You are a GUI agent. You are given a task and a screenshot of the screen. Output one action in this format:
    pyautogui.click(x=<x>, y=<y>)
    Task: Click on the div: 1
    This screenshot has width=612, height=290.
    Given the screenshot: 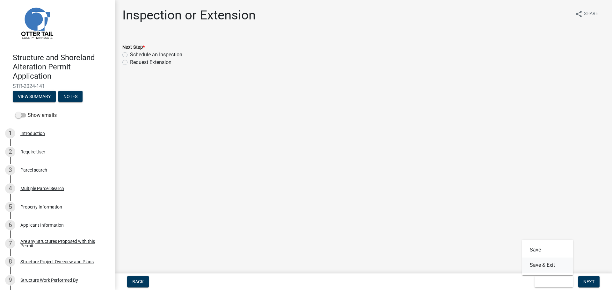 What is the action you would take?
    pyautogui.click(x=10, y=134)
    